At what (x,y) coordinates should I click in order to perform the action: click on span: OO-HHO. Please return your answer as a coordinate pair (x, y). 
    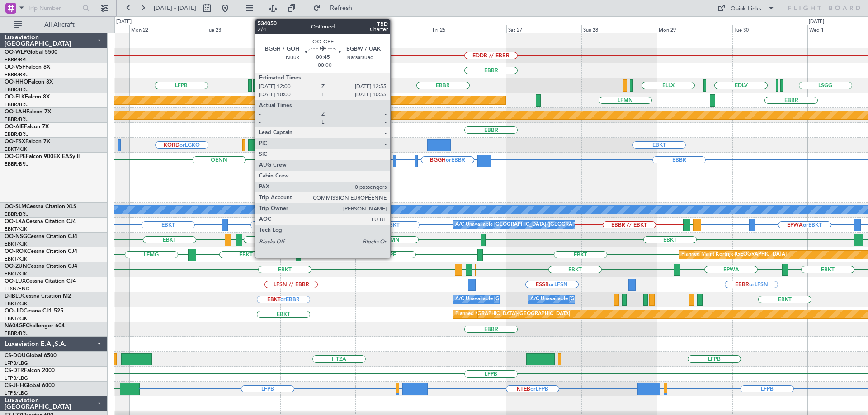
    Looking at the image, I should click on (17, 82).